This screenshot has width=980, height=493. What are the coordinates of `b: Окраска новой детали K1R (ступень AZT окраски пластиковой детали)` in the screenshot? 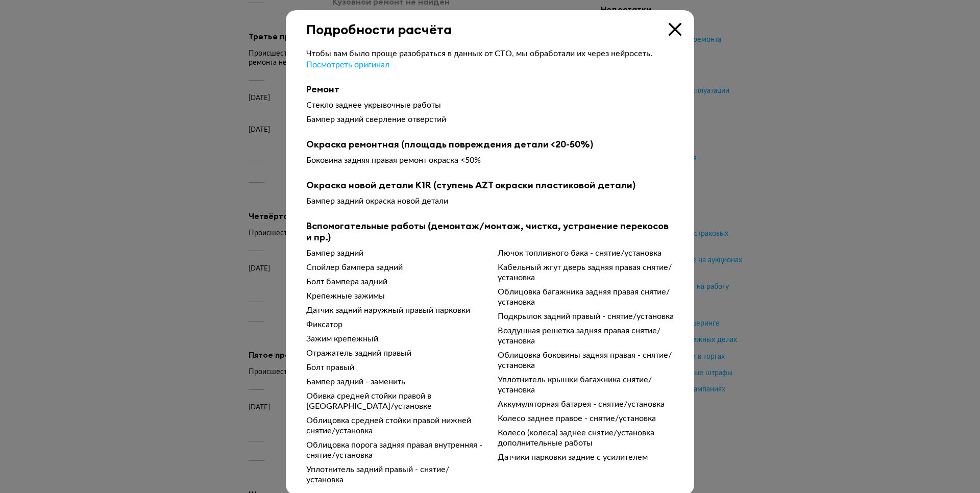 It's located at (490, 186).